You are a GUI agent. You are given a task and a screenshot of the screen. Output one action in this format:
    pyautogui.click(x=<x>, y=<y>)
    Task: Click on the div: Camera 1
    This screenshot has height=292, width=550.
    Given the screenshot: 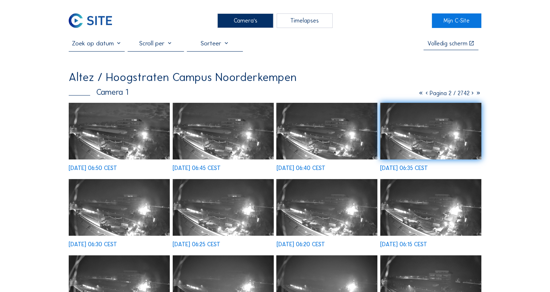 What is the action you would take?
    pyautogui.click(x=99, y=92)
    